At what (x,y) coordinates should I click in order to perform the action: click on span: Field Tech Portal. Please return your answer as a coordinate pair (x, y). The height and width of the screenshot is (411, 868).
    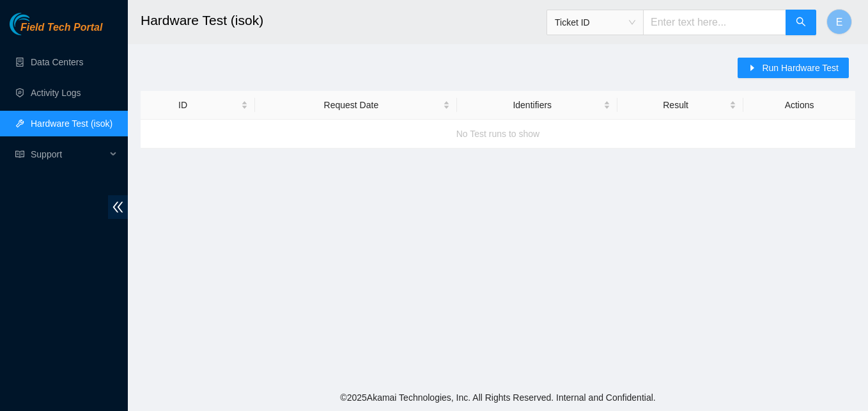
    Looking at the image, I should click on (62, 27).